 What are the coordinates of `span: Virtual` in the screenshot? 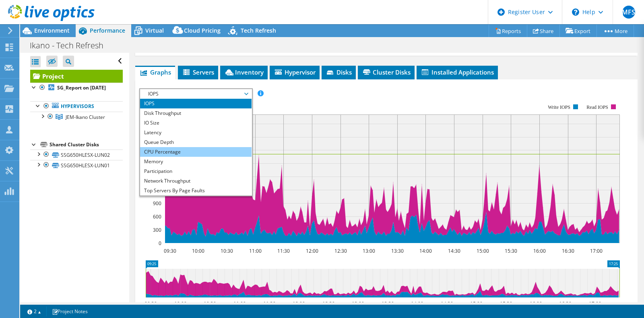 It's located at (155, 30).